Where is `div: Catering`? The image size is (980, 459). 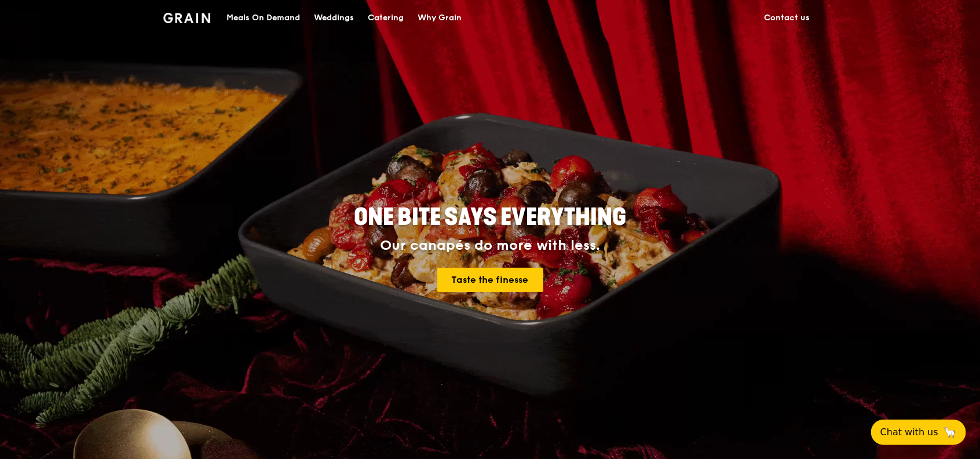
div: Catering is located at coordinates (386, 18).